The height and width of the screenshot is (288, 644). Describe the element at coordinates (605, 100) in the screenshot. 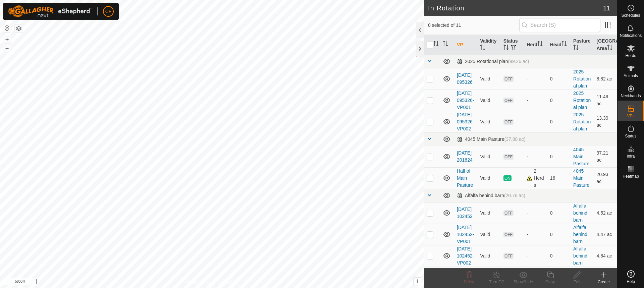

I see `td: 11.49 ac` at that location.